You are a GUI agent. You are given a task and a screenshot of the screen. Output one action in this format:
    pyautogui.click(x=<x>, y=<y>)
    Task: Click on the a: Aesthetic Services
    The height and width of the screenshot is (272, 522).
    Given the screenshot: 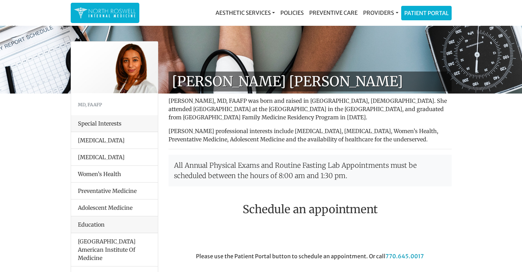 What is the action you would take?
    pyautogui.click(x=245, y=13)
    